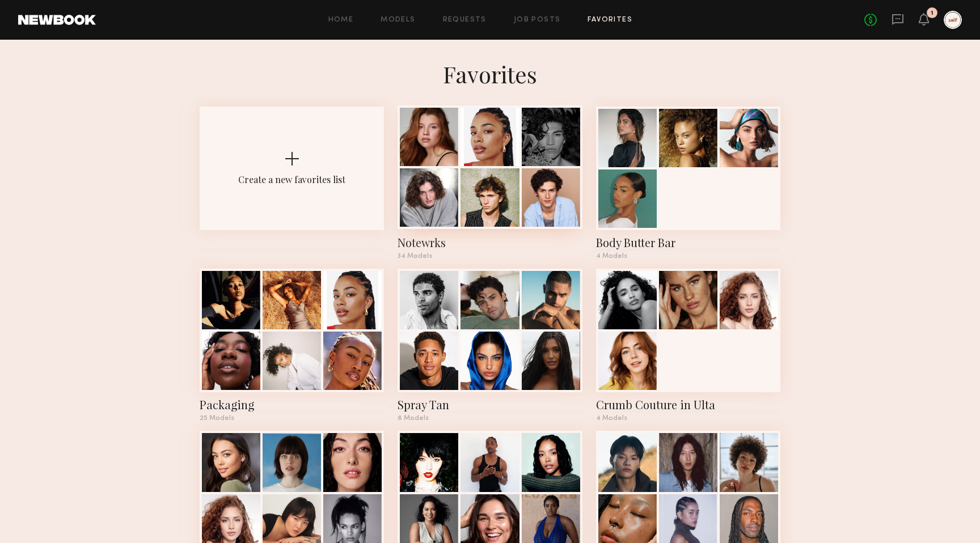  Describe the element at coordinates (489, 256) in the screenshot. I see `div: 34 Models` at that location.